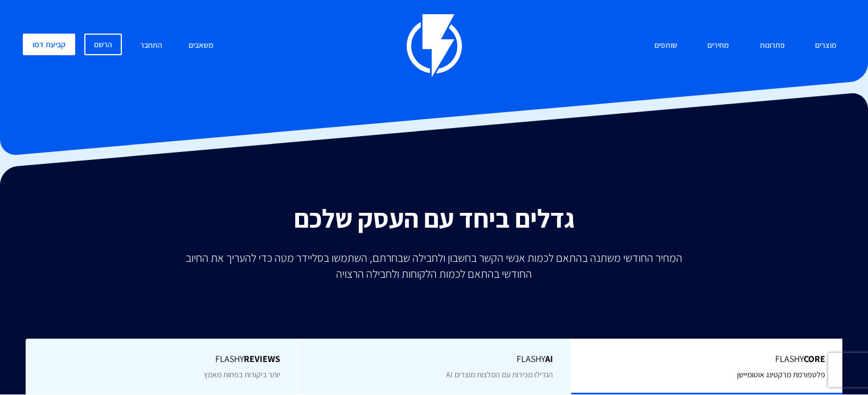  I want to click on span: יותר ביקורות בפחות מאמץ, so click(242, 375).